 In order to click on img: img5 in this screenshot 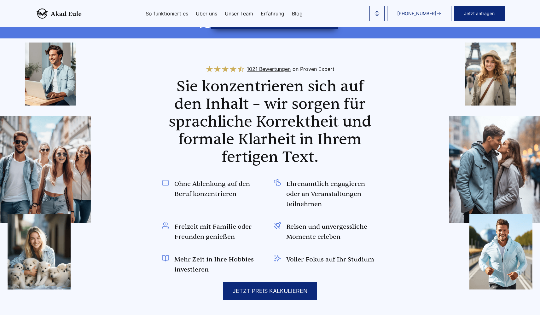, I will do `click(501, 252)`.